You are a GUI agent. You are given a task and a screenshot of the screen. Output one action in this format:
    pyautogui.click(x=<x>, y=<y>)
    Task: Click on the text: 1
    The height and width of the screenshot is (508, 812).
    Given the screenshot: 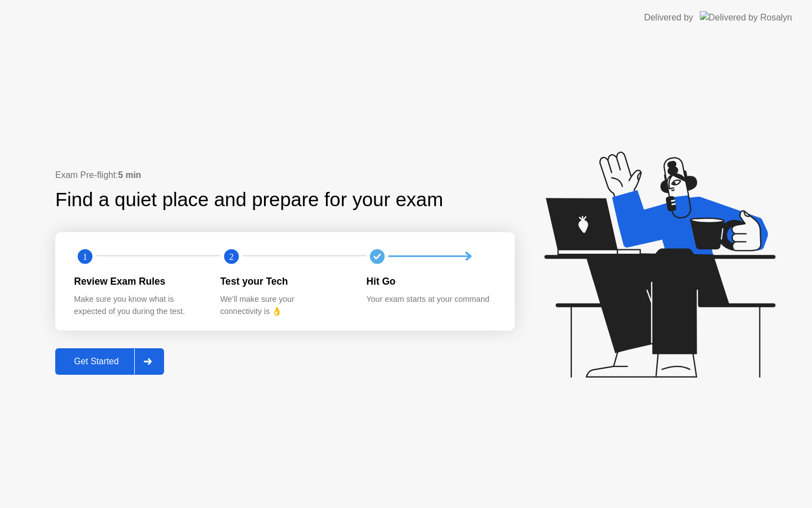 What is the action you would take?
    pyautogui.click(x=85, y=256)
    